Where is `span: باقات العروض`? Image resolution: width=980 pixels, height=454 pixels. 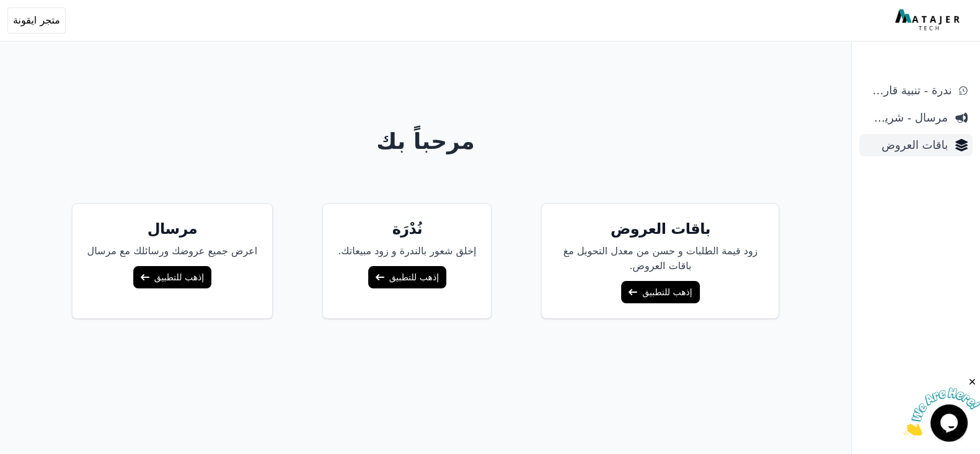
span: باقات العروض is located at coordinates (906, 145).